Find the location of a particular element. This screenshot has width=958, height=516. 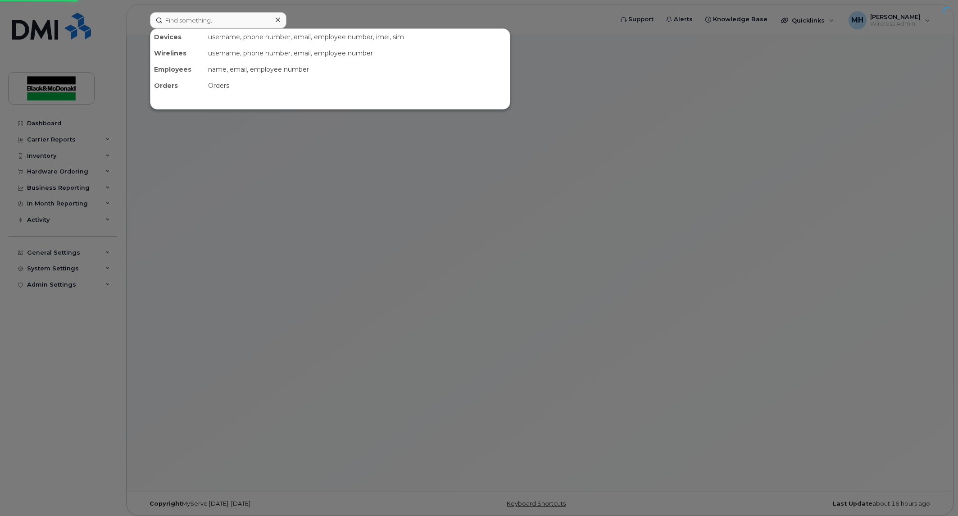

div: Employees is located at coordinates (177, 69).